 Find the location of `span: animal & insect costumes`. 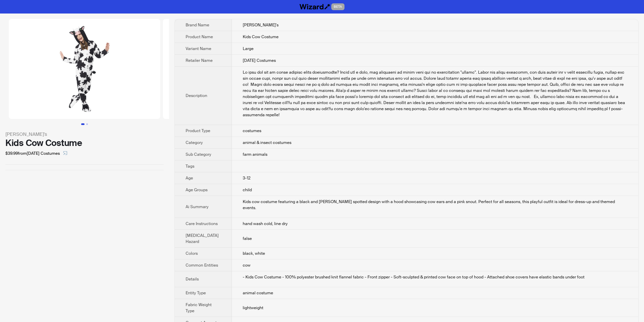

span: animal & insect costumes is located at coordinates (267, 143).